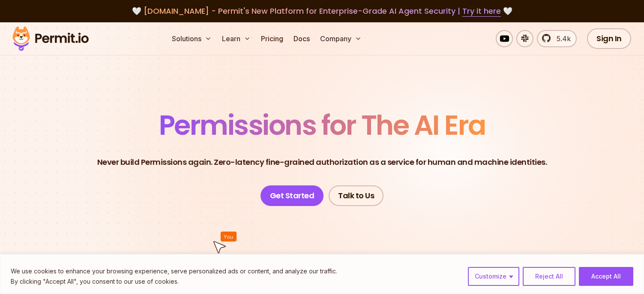 This screenshot has height=294, width=644. What do you see at coordinates (482, 11) in the screenshot?
I see `a: Try it here` at bounding box center [482, 11].